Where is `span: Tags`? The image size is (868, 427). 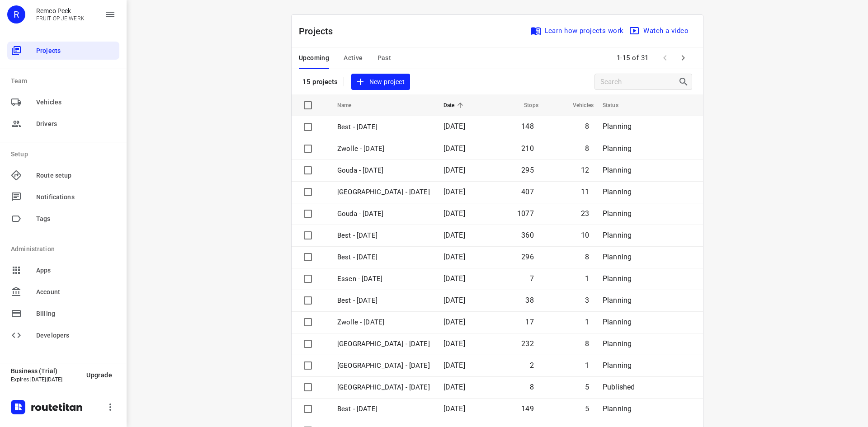 span: Tags is located at coordinates (76, 219).